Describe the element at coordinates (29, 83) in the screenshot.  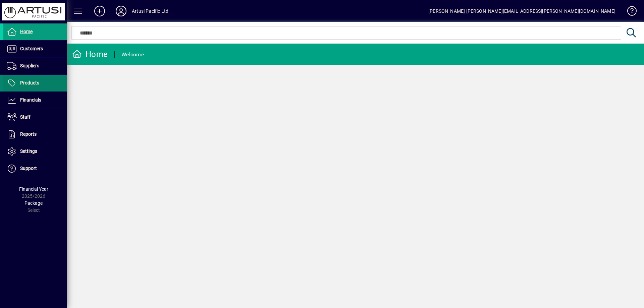
I see `span: Products` at that location.